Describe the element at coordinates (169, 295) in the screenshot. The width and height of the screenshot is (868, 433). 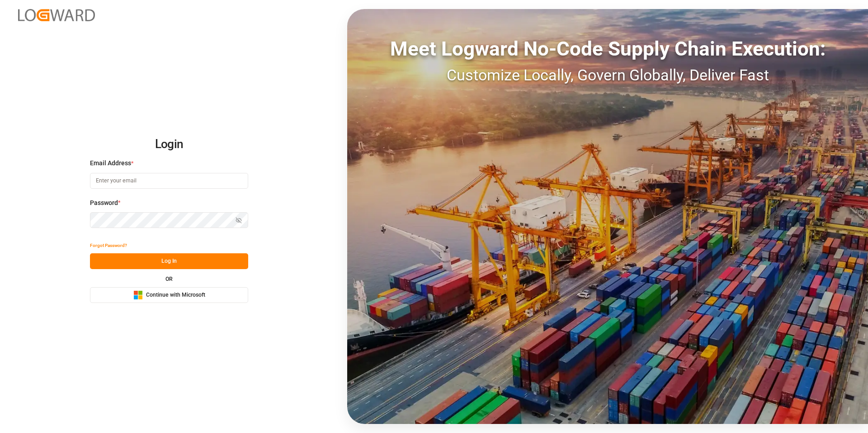
I see `button: Continue with Microsoft` at that location.